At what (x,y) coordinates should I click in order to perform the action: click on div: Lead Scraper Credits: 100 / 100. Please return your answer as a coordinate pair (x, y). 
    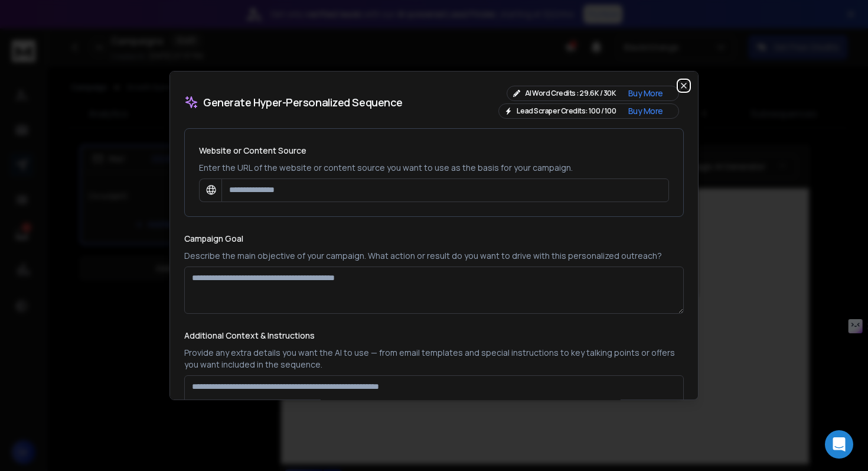
    Looking at the image, I should click on (588, 112).